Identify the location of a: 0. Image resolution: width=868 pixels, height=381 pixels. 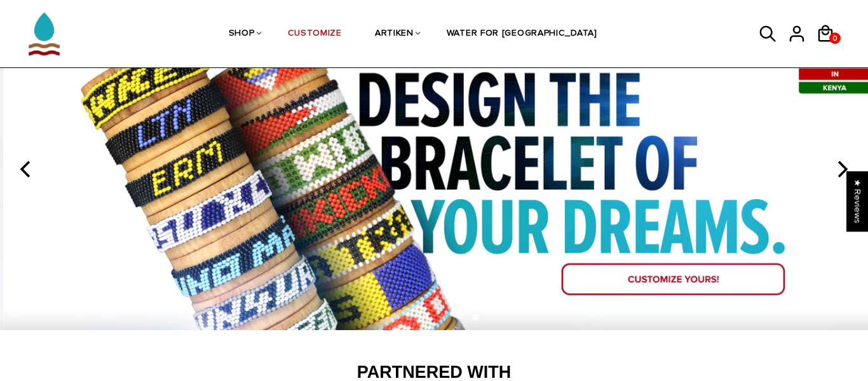
(835, 38).